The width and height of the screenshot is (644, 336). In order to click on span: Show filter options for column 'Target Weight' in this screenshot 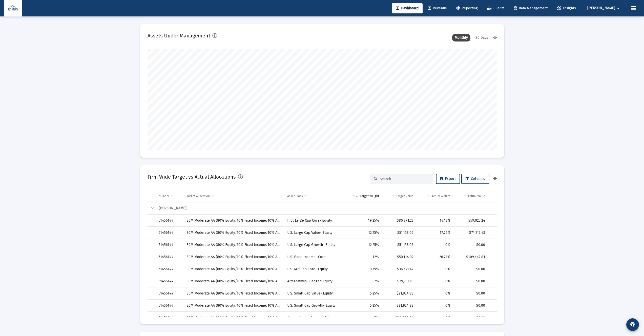, I will do `click(353, 196)`.